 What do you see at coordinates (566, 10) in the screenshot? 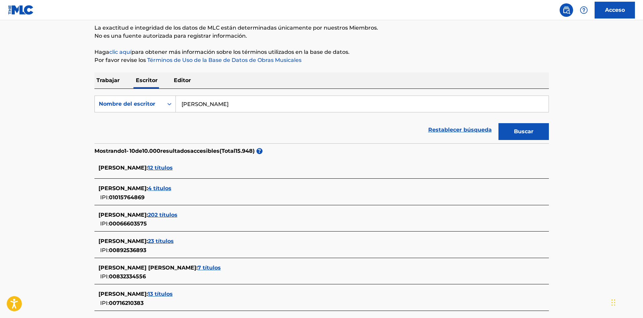
I see `a: Búsqueda pública` at bounding box center [566, 10].